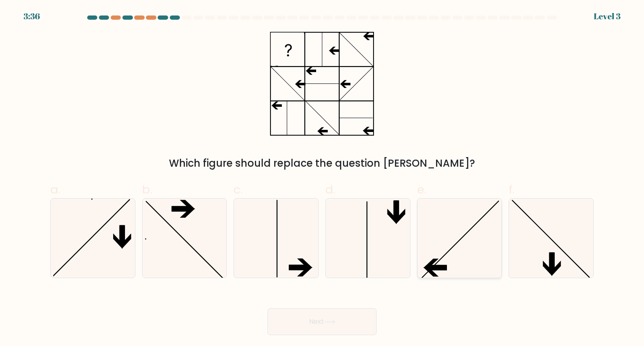 This screenshot has width=644, height=346. What do you see at coordinates (330, 189) in the screenshot?
I see `span: d.` at bounding box center [330, 189].